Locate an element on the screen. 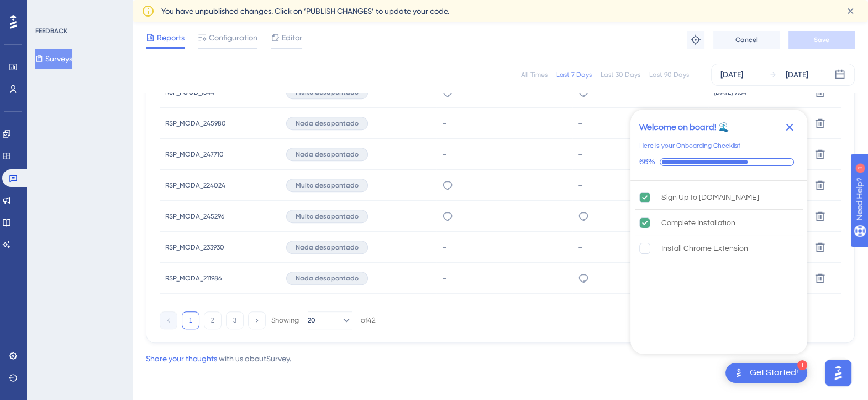 This screenshot has height=400, width=868. div: Last 30 Days is located at coordinates (620, 75).